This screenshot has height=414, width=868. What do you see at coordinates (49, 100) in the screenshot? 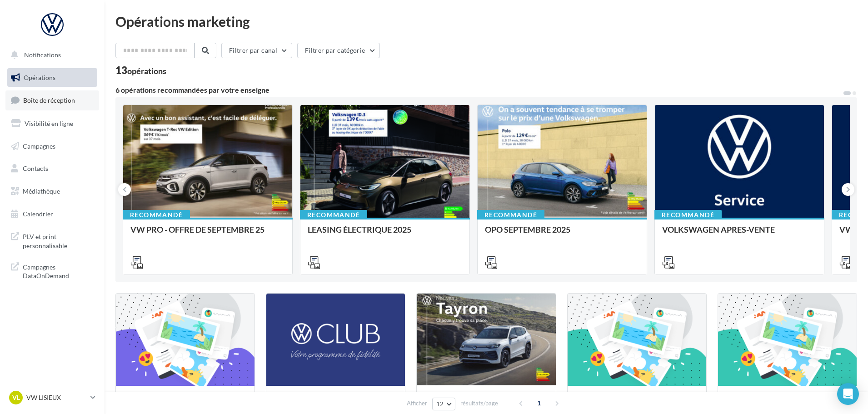
I see `span: Boîte de réception` at bounding box center [49, 100].